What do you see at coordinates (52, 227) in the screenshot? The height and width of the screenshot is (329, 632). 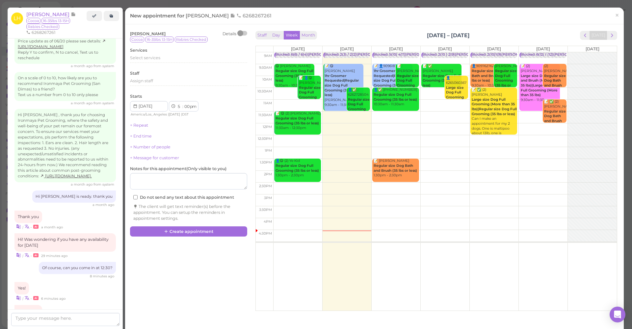 I see `span: 08/11/2025 03:59pm` at bounding box center [52, 227].